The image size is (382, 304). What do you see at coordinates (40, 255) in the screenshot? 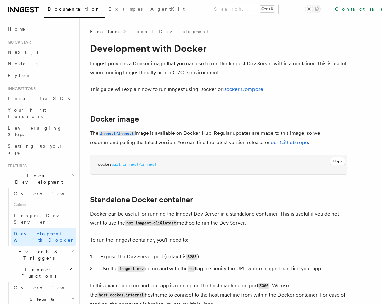
I see `button: Events & Triggers` at bounding box center [40, 255].